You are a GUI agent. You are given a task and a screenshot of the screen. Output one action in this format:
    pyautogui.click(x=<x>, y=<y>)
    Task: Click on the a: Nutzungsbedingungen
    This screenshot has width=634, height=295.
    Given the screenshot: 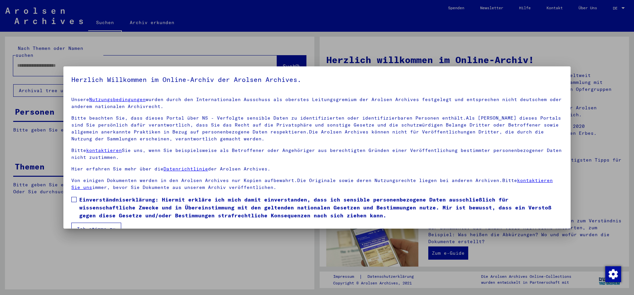 What is the action you would take?
    pyautogui.click(x=117, y=99)
    